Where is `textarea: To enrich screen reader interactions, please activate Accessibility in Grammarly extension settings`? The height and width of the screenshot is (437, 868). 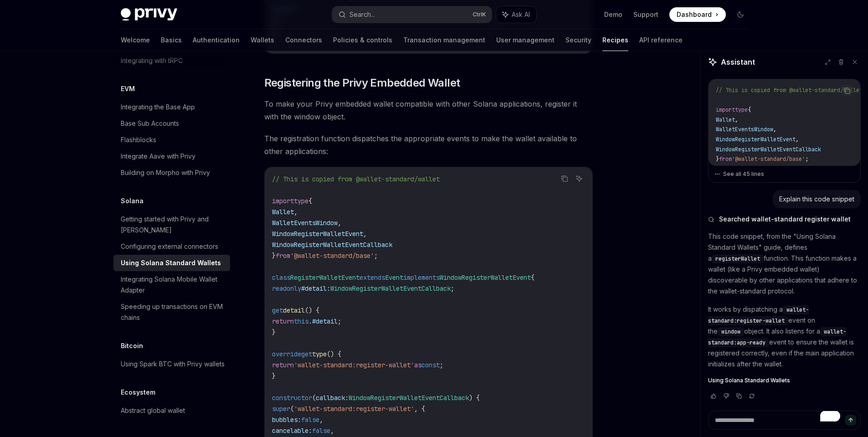
textarea: To enrich screen reader interactions, please activate Accessibility in Grammarly extension settings is located at coordinates (784, 420).